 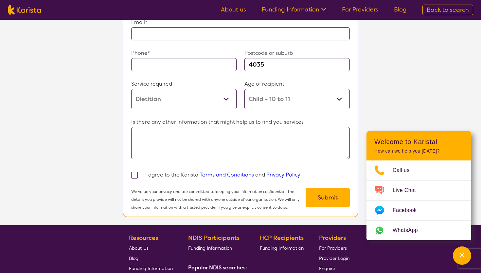 What do you see at coordinates (448, 10) in the screenshot?
I see `span: Back to search` at bounding box center [448, 10].